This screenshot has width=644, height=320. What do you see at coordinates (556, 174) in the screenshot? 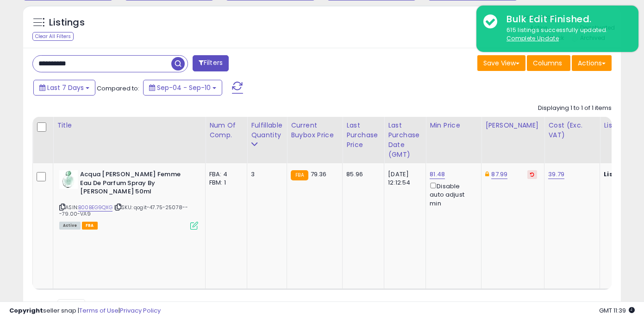
I see `a: 39.79` at bounding box center [556, 174].